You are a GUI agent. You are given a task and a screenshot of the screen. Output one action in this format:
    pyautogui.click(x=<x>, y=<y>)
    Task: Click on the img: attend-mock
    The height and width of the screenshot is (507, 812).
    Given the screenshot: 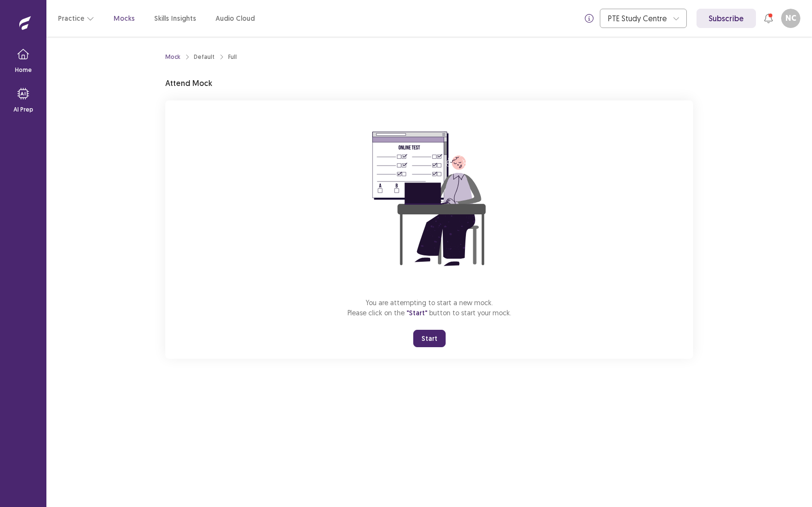 What is the action you would take?
    pyautogui.click(x=429, y=199)
    